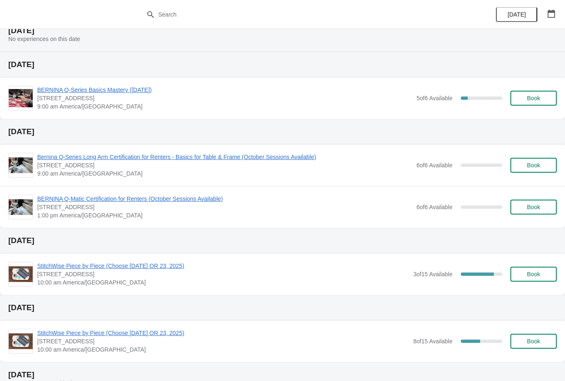  What do you see at coordinates (433, 341) in the screenshot?
I see `span: 8 of 15 Available` at bounding box center [433, 341].